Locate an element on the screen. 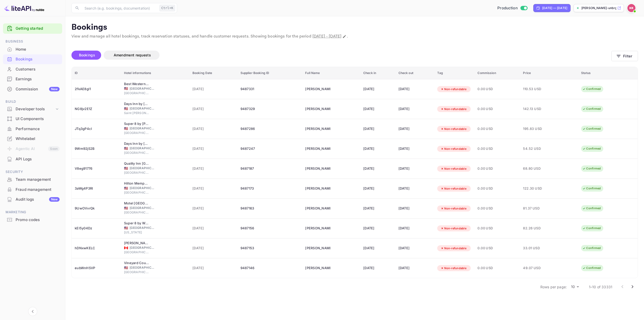  a: Earnings is located at coordinates (32, 79).